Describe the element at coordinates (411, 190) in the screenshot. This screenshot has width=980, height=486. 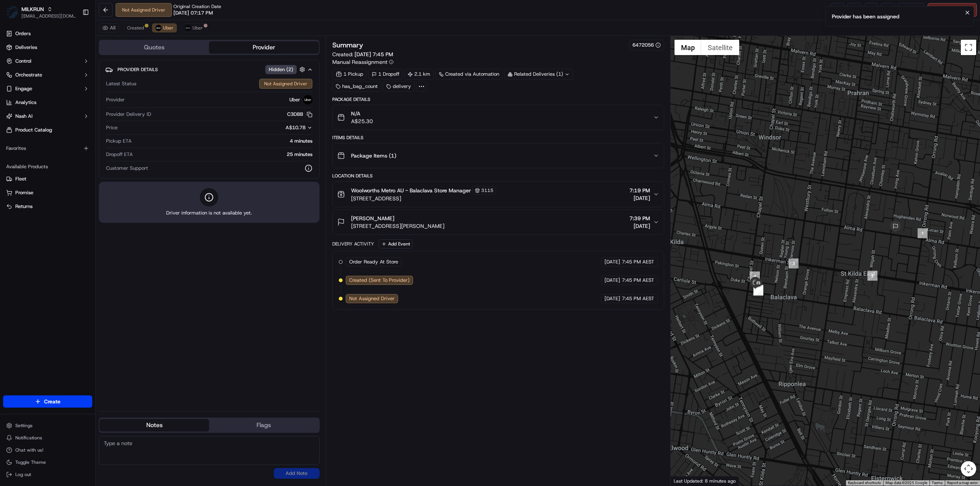
I see `span: Woolworths Metro AU - Balaclava Store Manager` at that location.